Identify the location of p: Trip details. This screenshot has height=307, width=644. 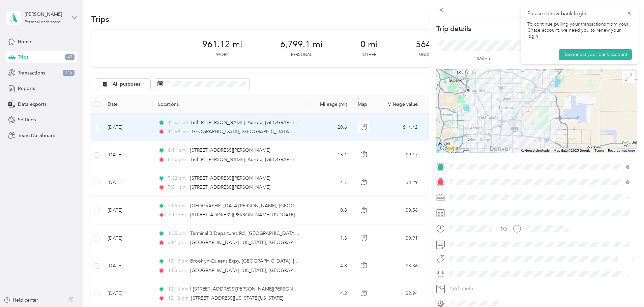
(453, 29).